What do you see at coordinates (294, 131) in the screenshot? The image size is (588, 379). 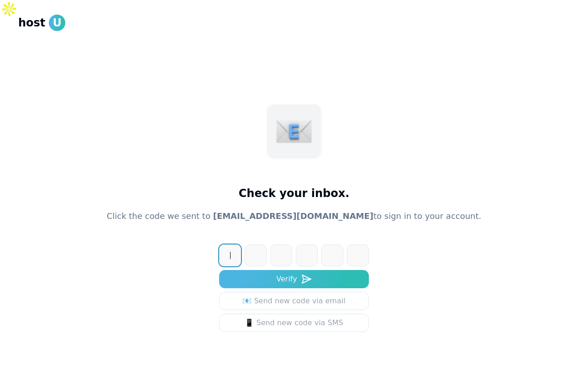 I see `img: mail` at bounding box center [294, 131].